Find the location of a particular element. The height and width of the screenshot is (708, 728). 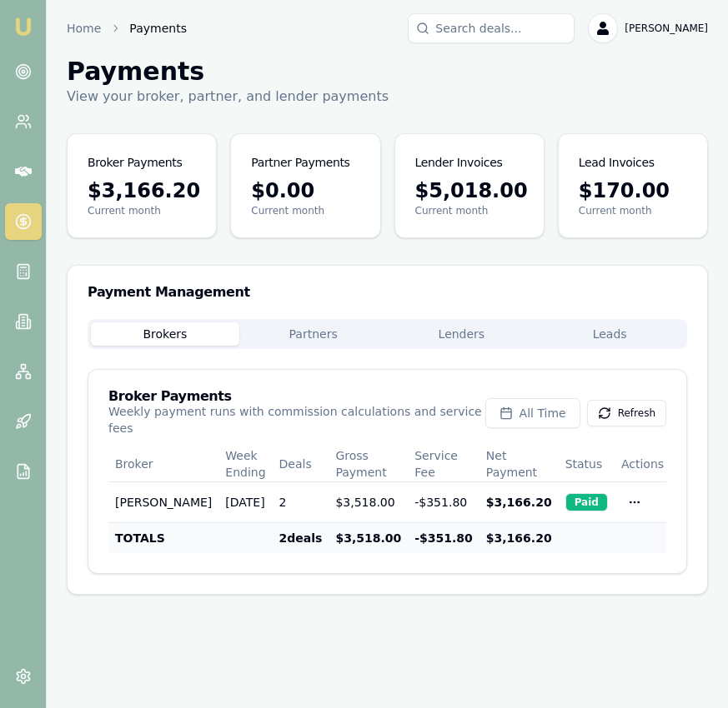

button: Brokers is located at coordinates (165, 334).